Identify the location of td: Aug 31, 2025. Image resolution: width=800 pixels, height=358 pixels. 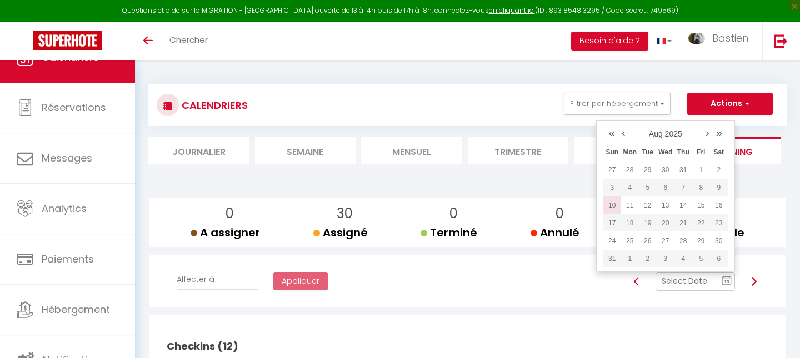
(612, 259).